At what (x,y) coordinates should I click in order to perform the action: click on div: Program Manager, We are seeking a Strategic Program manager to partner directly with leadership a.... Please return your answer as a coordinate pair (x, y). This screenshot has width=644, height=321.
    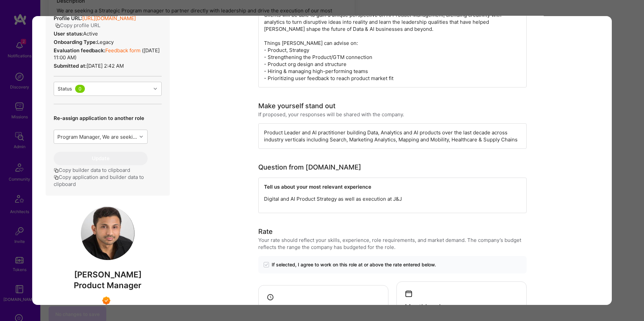
    Looking at the image, I should click on (97, 136).